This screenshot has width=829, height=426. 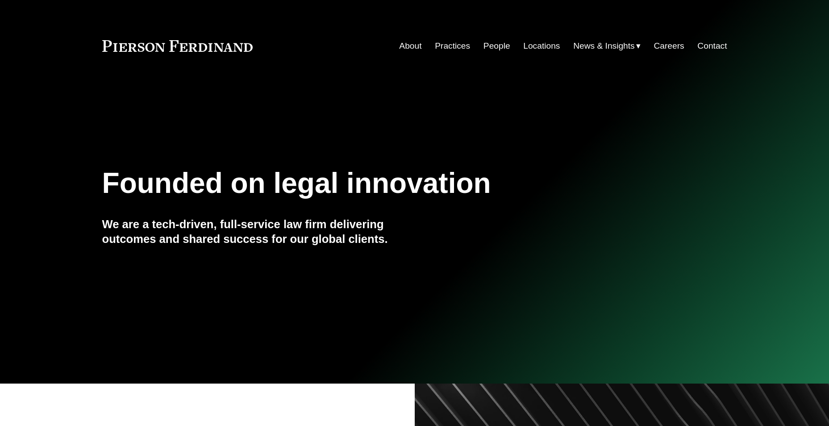 What do you see at coordinates (541, 46) in the screenshot?
I see `a: Locations` at bounding box center [541, 46].